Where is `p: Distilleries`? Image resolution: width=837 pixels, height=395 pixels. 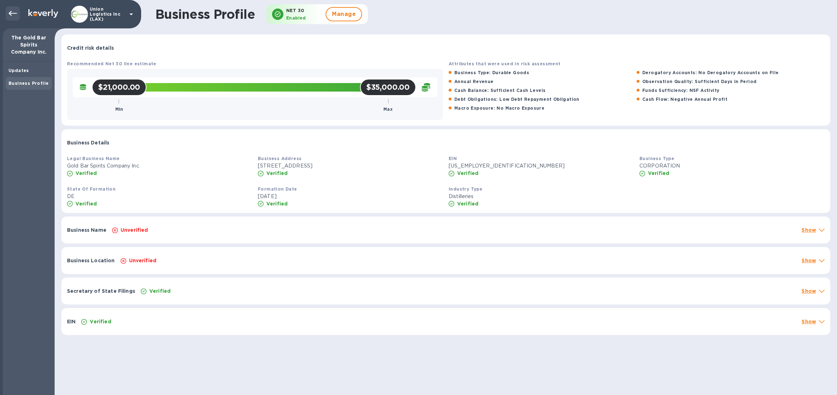
p: Distilleries is located at coordinates (541, 196).